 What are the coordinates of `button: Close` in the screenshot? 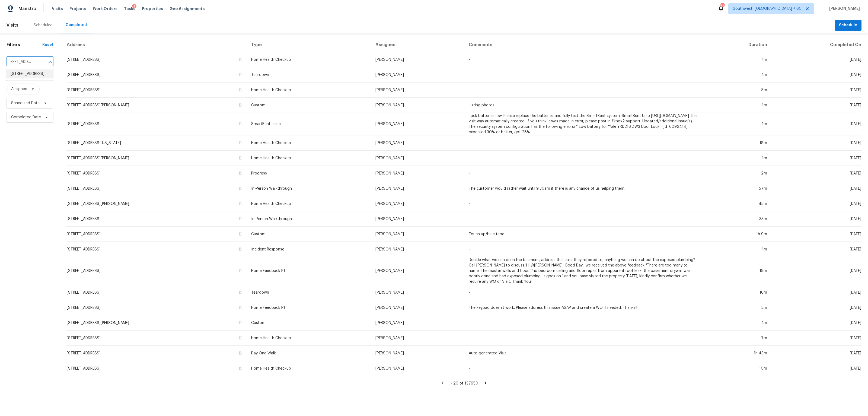 It's located at (50, 62).